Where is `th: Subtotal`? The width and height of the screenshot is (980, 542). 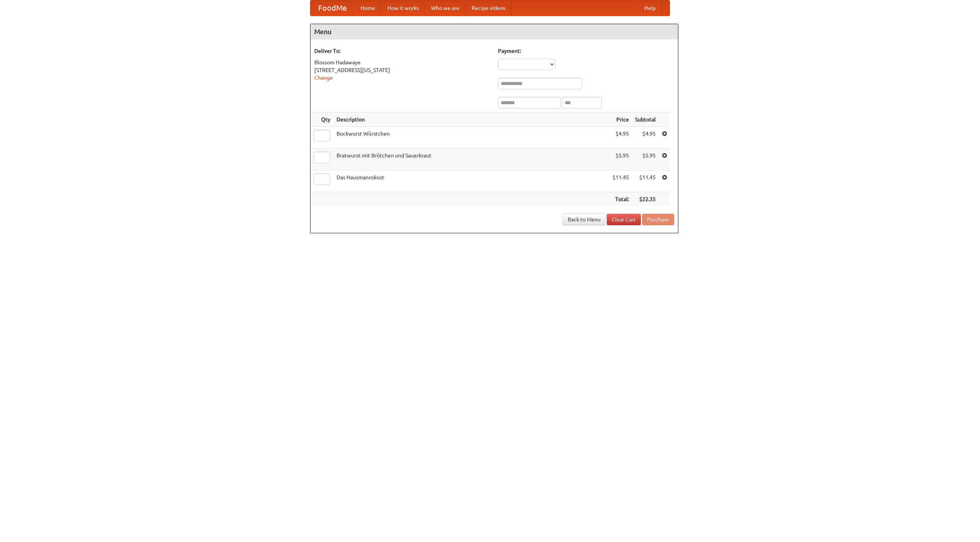
th: Subtotal is located at coordinates (646, 119).